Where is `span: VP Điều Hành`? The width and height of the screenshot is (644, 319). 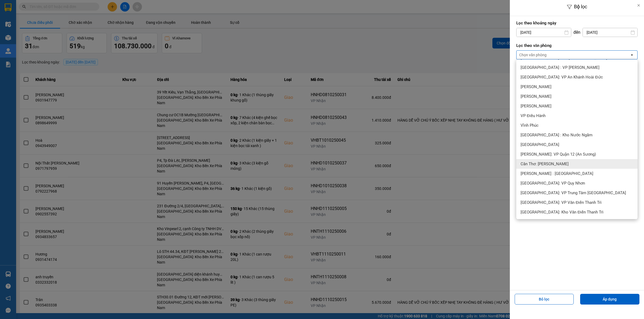
span: VP Điều Hành is located at coordinates (533, 116).